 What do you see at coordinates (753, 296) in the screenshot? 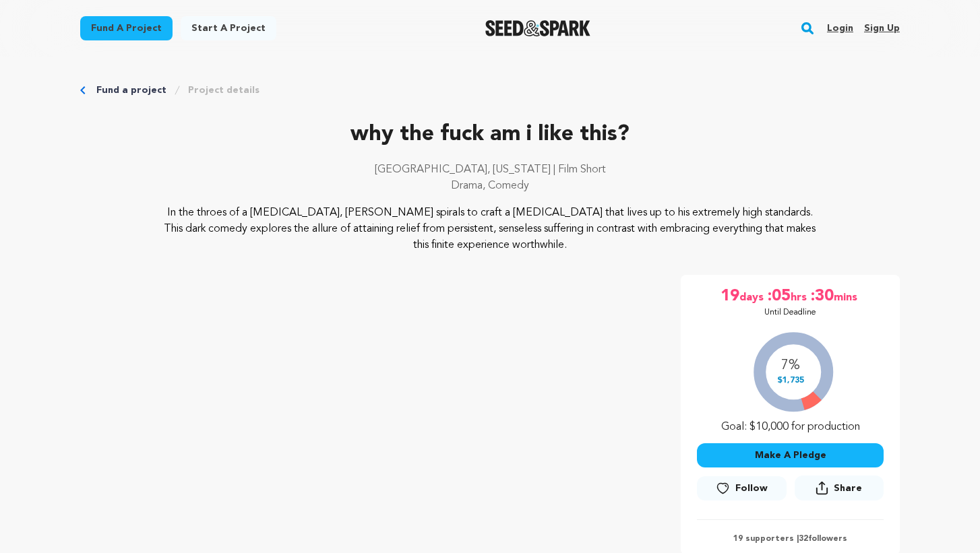
I see `span: days` at bounding box center [753, 296].